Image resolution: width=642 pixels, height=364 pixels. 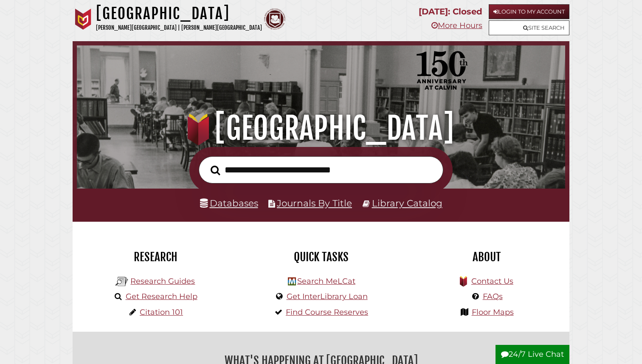 What do you see at coordinates (275, 19) in the screenshot?
I see `img: Calvin Theological Seminary` at bounding box center [275, 19].